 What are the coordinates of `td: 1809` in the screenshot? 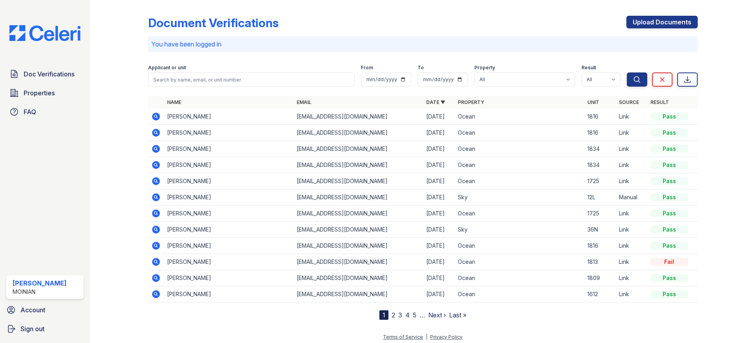 It's located at (600, 278).